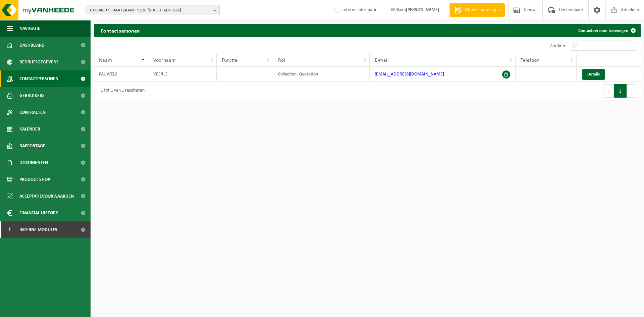 Image resolution: width=644 pixels, height=317 pixels. What do you see at coordinates (30, 29) in the screenshot?
I see `span: Navigatie` at bounding box center [30, 29].